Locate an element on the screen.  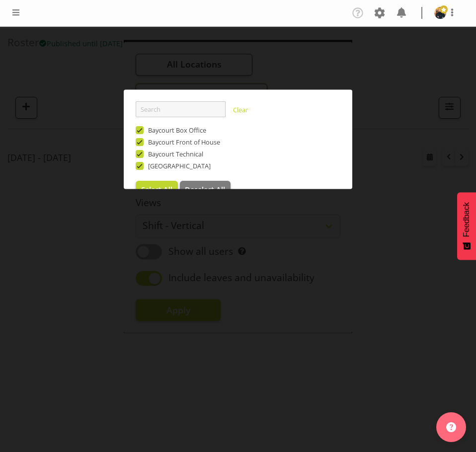
a: Clear is located at coordinates (240, 111).